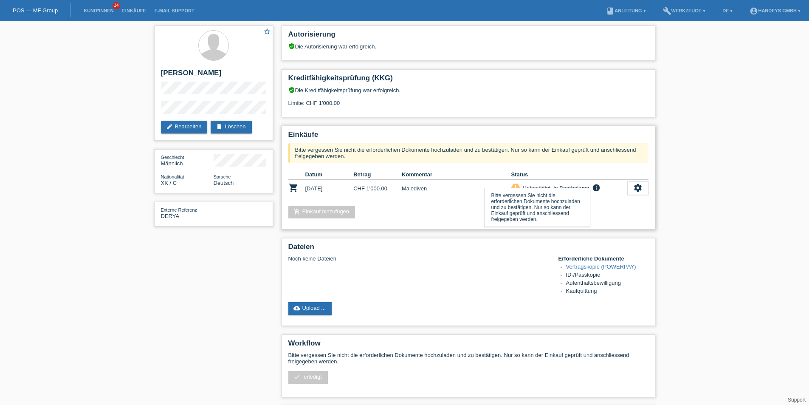  Describe the element at coordinates (469, 80) in the screenshot. I see `h2: Kreditfähigkeitsprüfung (KKG)` at that location.